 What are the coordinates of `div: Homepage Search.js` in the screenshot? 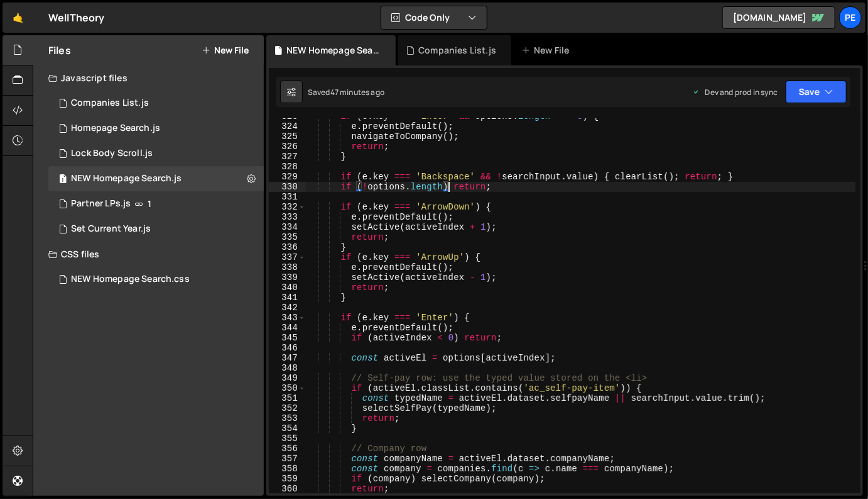 It's located at (115, 129).